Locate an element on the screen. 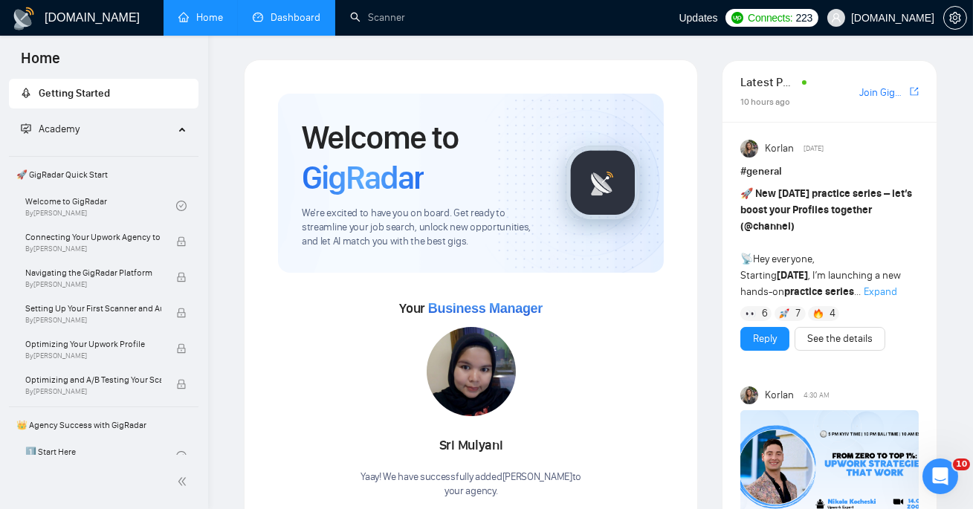  img: 1700138781443-IMG-20231102-WA0045.jpg is located at coordinates (471, 372).